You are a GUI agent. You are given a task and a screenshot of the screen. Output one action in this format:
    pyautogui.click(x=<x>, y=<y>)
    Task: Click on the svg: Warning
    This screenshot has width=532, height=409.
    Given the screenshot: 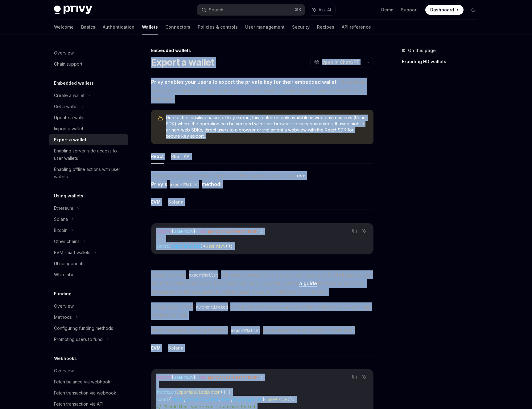 What is the action you would take?
    pyautogui.click(x=160, y=118)
    